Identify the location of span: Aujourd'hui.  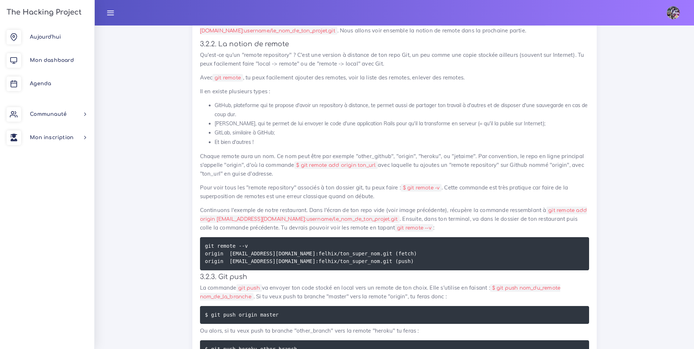
(45, 37).